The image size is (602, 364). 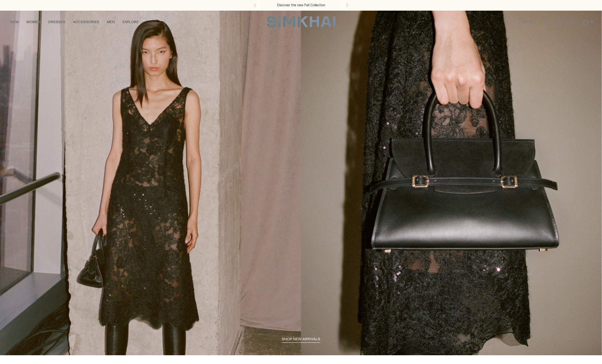 What do you see at coordinates (33, 22) in the screenshot?
I see `a: WOMEN` at bounding box center [33, 22].